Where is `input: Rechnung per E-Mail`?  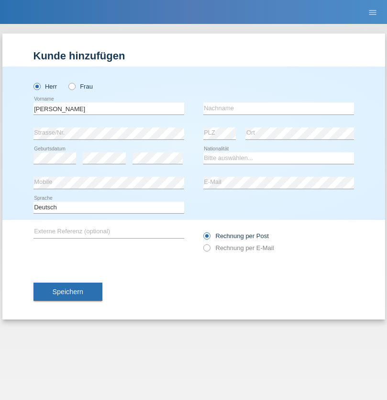
input: Rechnung per E-Mail is located at coordinates (206, 250).